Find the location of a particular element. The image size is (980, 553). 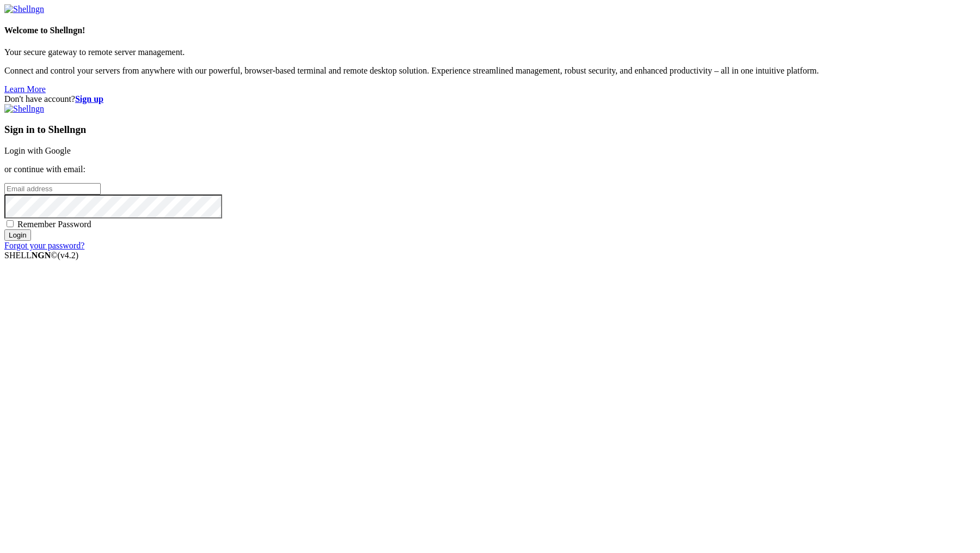

b: NGN is located at coordinates (42, 255).